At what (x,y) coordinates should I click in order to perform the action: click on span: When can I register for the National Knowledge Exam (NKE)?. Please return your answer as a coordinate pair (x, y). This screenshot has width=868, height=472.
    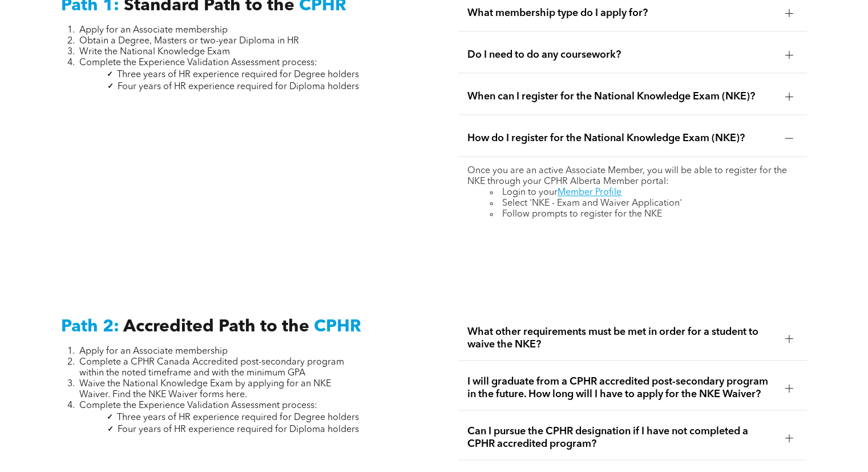
    Looking at the image, I should click on (622, 96).